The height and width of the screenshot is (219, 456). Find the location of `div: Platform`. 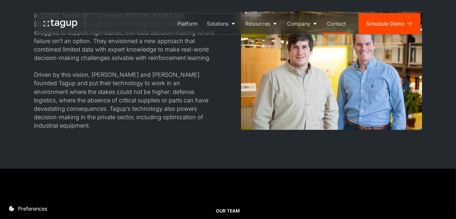

div: Platform is located at coordinates (188, 24).